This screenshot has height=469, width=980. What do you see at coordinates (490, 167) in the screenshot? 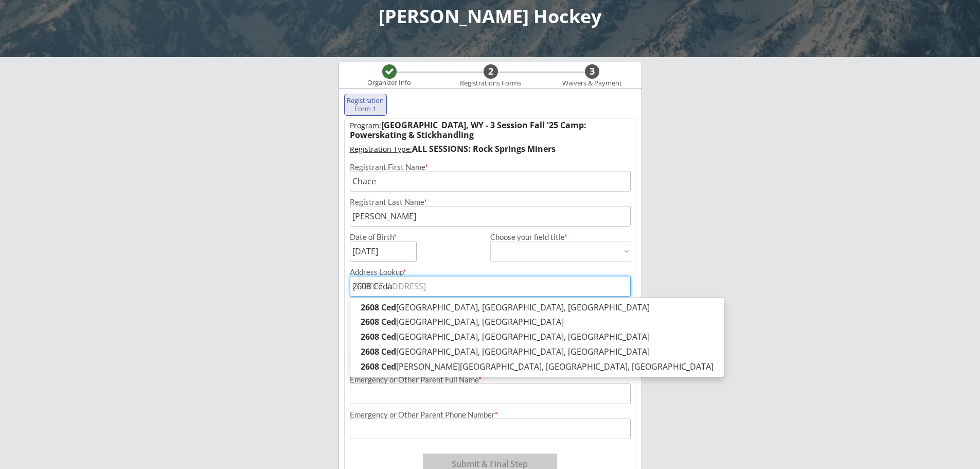
I see `div: Registrant First Name` at bounding box center [490, 167].